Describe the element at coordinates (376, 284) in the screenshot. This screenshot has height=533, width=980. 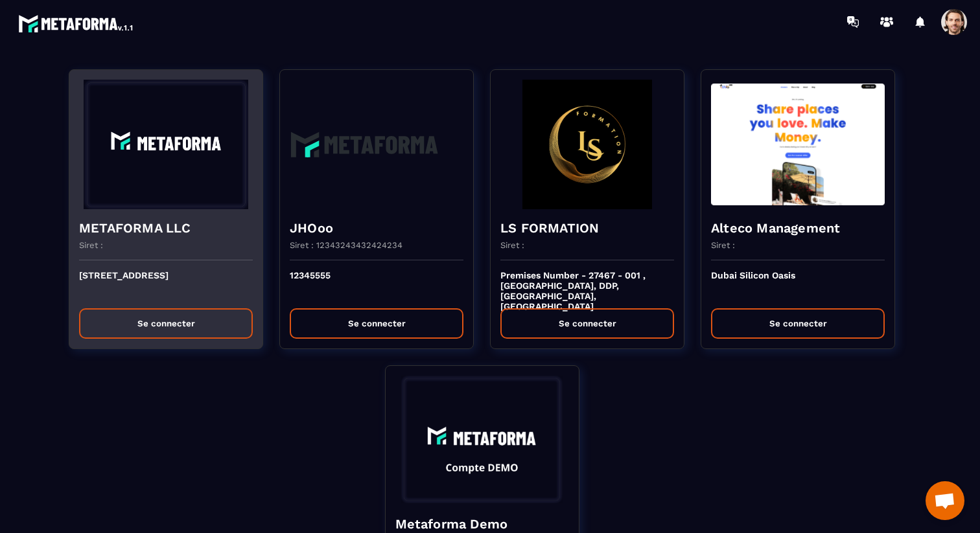
I see `p: 12345555` at that location.